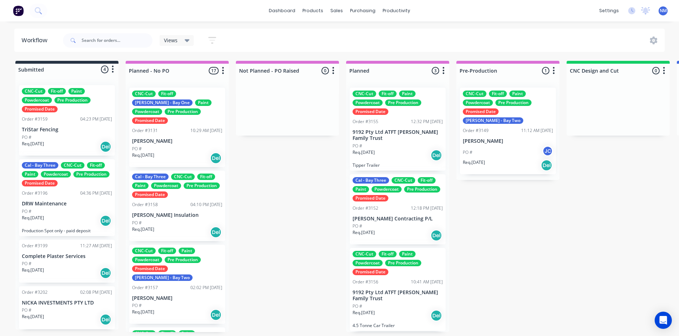 The height and width of the screenshot is (336, 679). I want to click on div: Order #3155, so click(365, 122).